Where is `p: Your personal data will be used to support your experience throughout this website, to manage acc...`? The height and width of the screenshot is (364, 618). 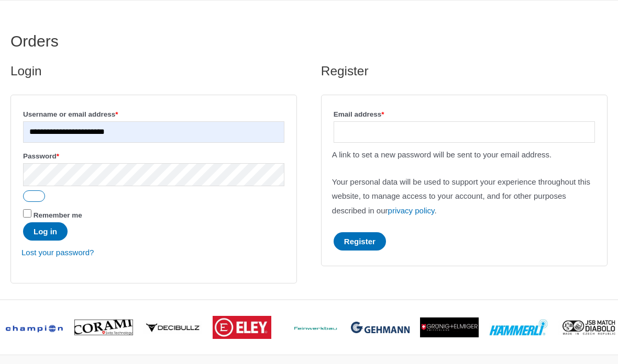
p: Your personal data will be used to support your experience throughout this website, to manage acc... is located at coordinates (464, 197).